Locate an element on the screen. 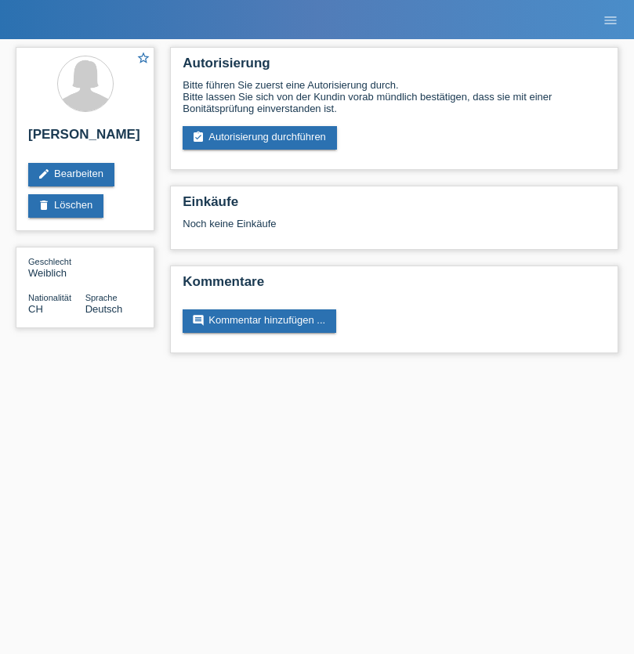 The height and width of the screenshot is (654, 634). span: Nationalität is located at coordinates (49, 298).